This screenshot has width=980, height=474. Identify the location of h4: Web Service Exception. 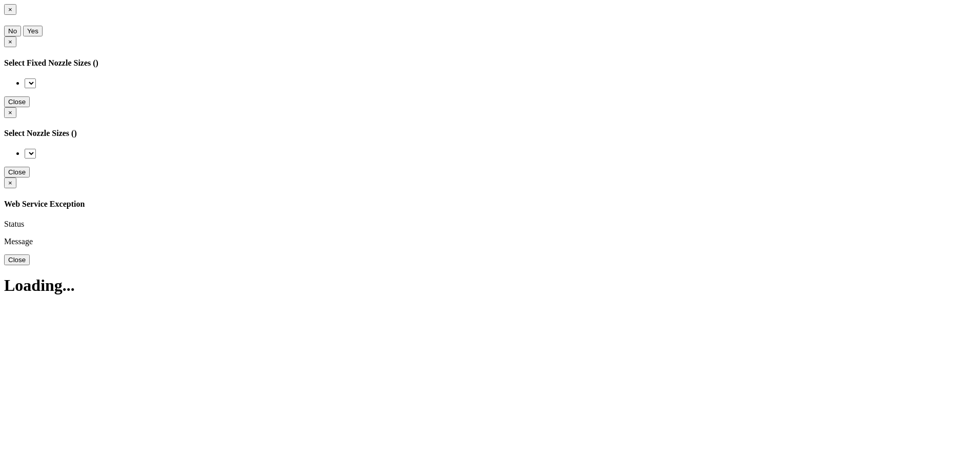
(486, 204).